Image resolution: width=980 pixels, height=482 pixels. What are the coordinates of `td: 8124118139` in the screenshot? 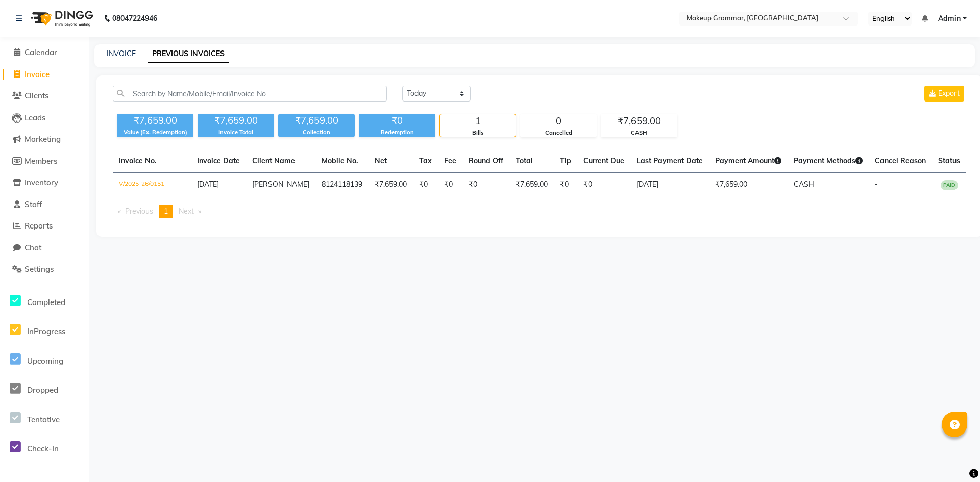 It's located at (342, 184).